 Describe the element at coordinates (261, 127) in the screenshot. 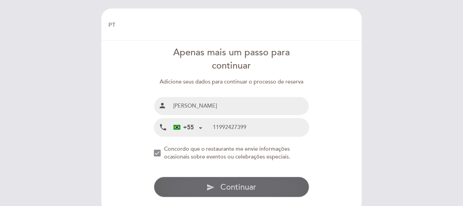

I see `input: Telefone celular` at that location.